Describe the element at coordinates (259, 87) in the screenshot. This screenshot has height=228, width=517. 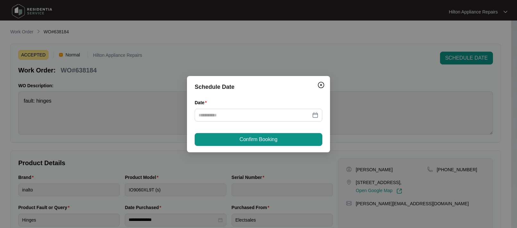
I see `div: Schedule Date` at that location.